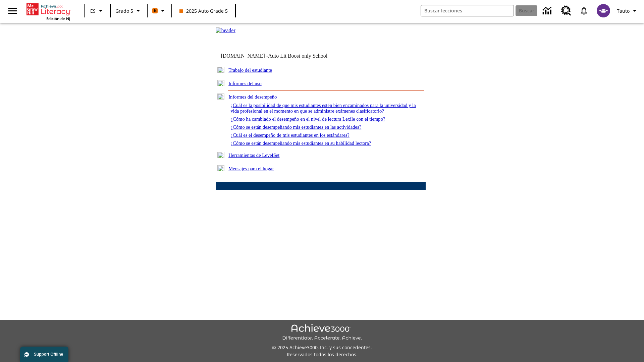  Describe the element at coordinates (323, 108) in the screenshot. I see `a: ¿Cuál es la posibilidad de que mis estudiantes estén bien encaminados para la universidad y la vi...` at that location.